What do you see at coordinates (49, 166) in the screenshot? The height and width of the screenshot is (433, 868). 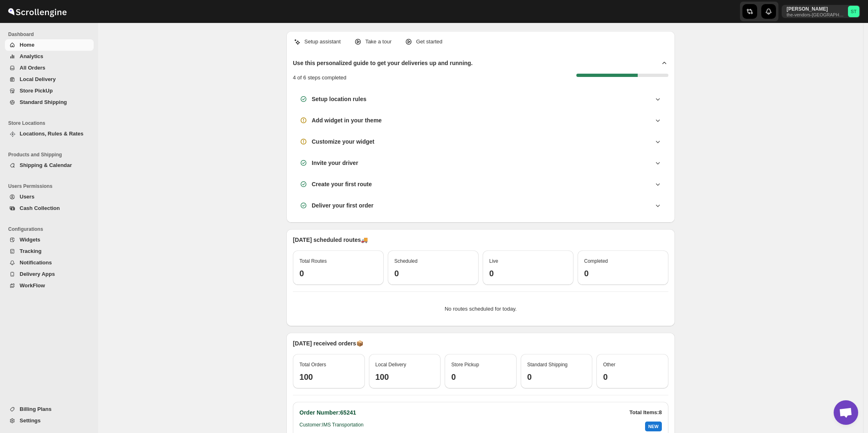 I see `button: Shipping & Calendar` at bounding box center [49, 166].